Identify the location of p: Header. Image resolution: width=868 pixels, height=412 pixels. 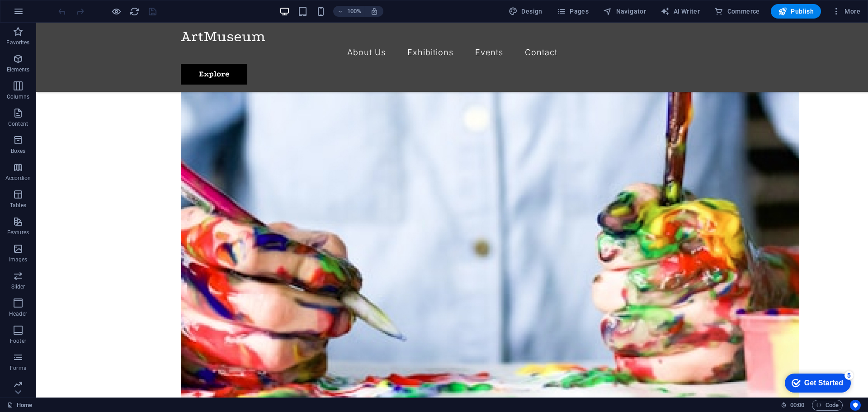
(18, 314).